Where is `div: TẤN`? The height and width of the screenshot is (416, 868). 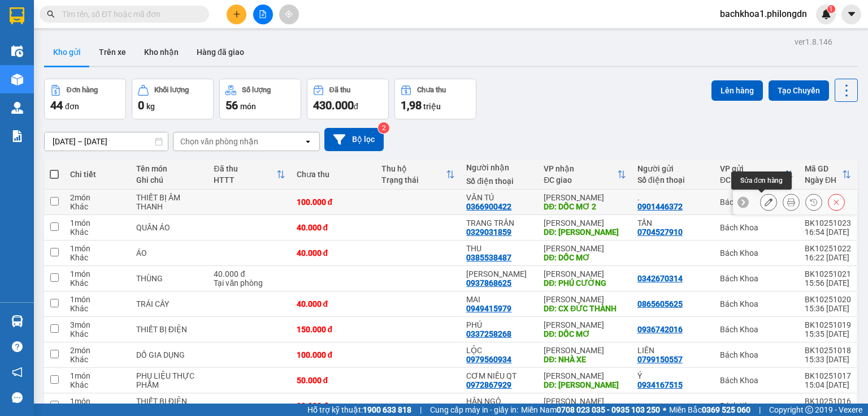
div: TẤN is located at coordinates (673, 223).